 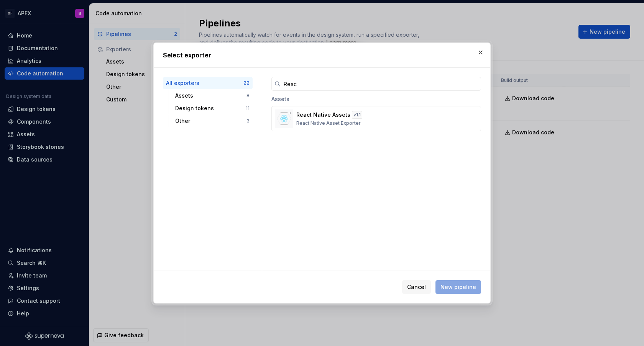 What do you see at coordinates (210, 108) in the screenshot?
I see `div: Design tokens` at bounding box center [210, 108].